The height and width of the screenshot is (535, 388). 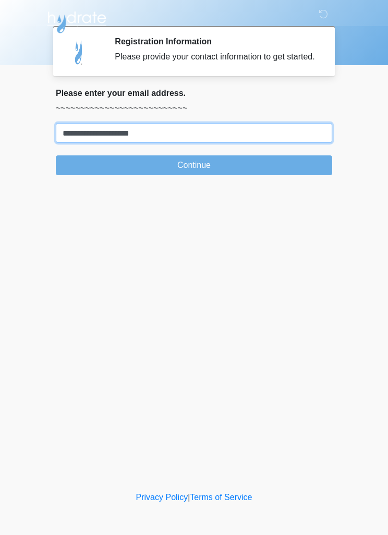 What do you see at coordinates (194, 93) in the screenshot?
I see `h2: Please enter your email address.` at bounding box center [194, 93].